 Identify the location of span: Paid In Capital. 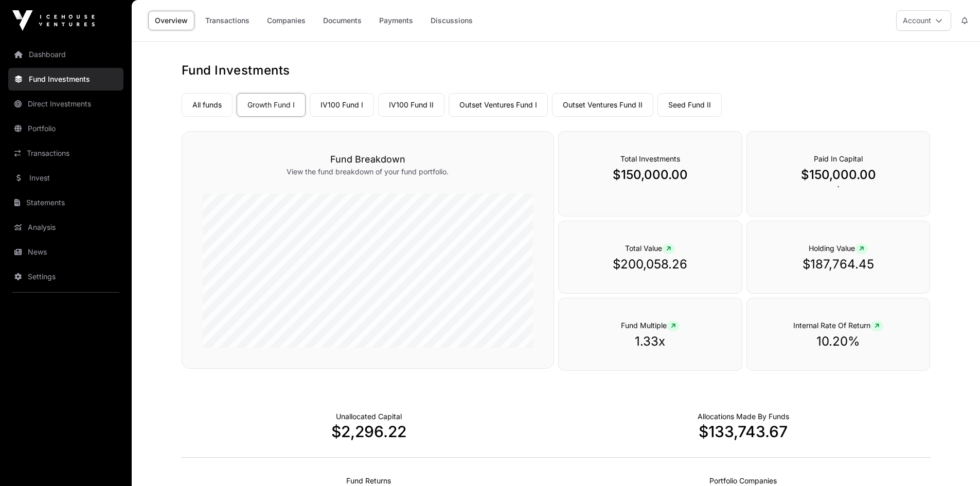
(838, 159).